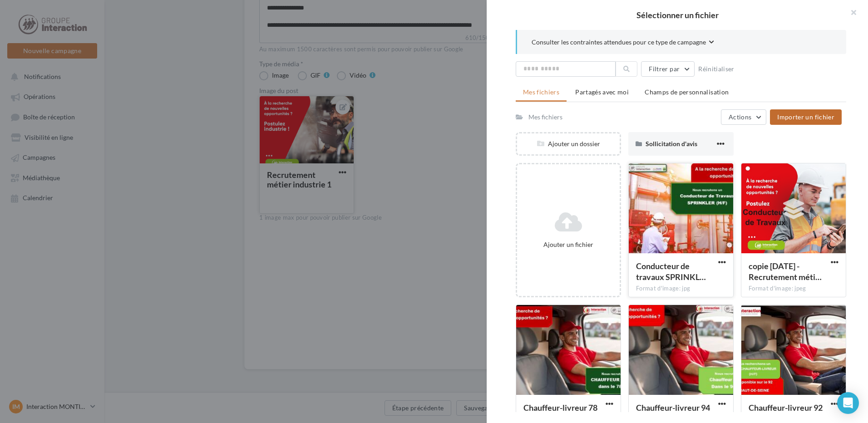  Describe the element at coordinates (740, 117) in the screenshot. I see `span: Actions` at that location.